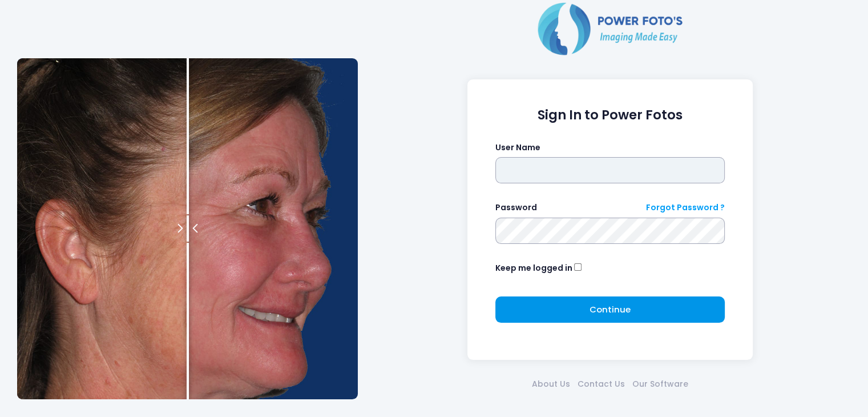 This screenshot has width=868, height=417. I want to click on a: Forgot Password ?, so click(685, 207).